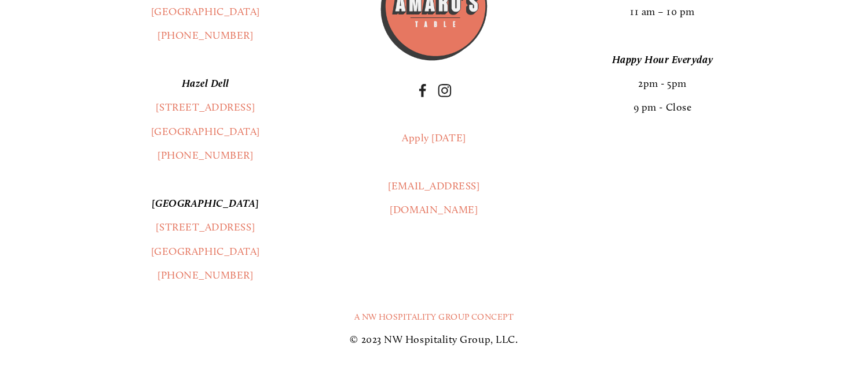 The width and height of the screenshot is (868, 373). What do you see at coordinates (445, 90) in the screenshot?
I see `a: Instagram` at bounding box center [445, 90].